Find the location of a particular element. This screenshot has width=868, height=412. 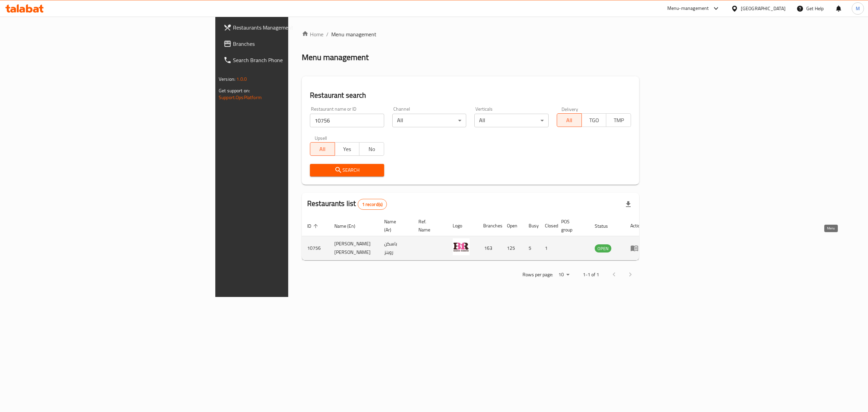

span: M is located at coordinates (858, 9).